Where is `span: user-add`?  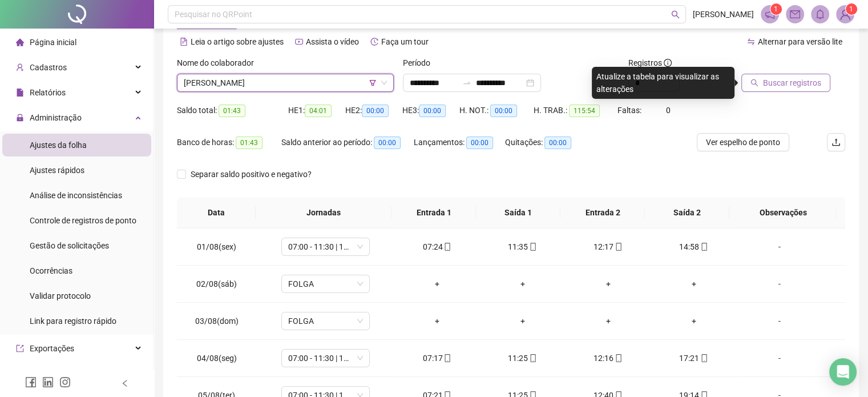
span: user-add is located at coordinates (20, 68).